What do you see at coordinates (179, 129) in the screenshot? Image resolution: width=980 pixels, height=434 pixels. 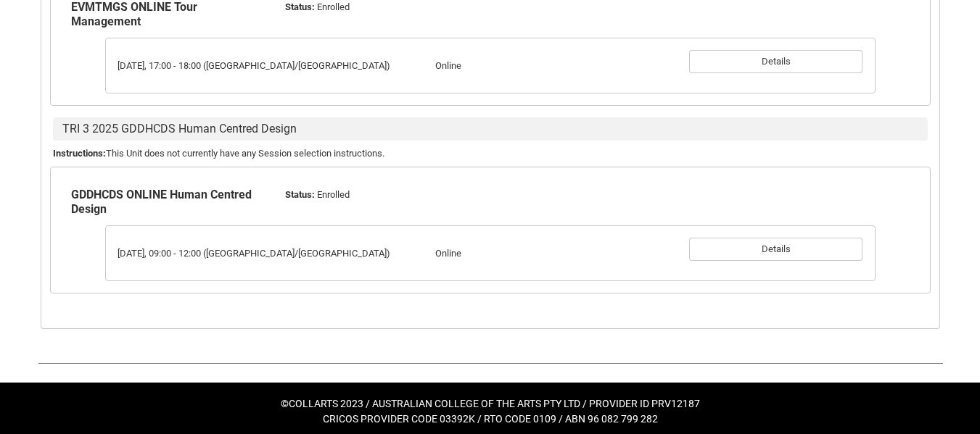 I see `span: TRI 3 2025 GDDHCDS Human Centred Design` at bounding box center [179, 129].